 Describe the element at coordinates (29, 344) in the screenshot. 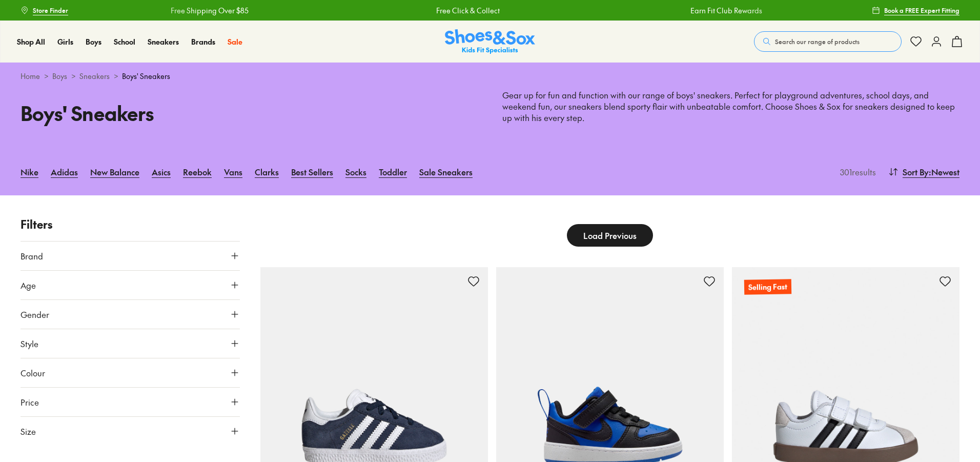

I see `span: Style` at that location.